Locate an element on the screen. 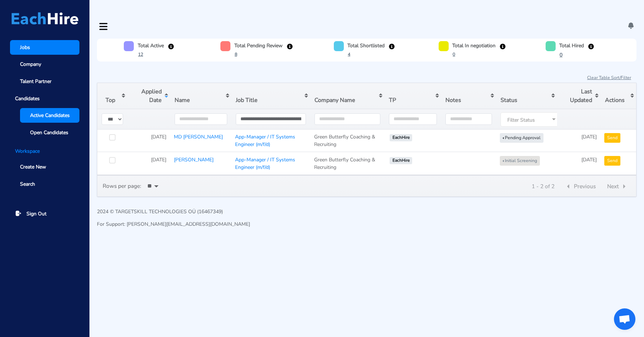 The image size is (644, 337). u: 12 is located at coordinates (141, 54).